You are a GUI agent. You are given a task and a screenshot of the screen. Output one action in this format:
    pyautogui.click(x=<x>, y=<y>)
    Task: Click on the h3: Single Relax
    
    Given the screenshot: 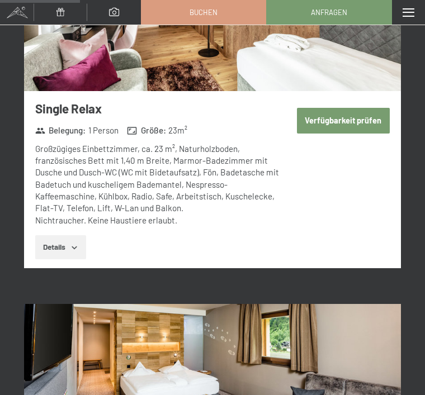 What is the action you would take?
    pyautogui.click(x=162, y=109)
    